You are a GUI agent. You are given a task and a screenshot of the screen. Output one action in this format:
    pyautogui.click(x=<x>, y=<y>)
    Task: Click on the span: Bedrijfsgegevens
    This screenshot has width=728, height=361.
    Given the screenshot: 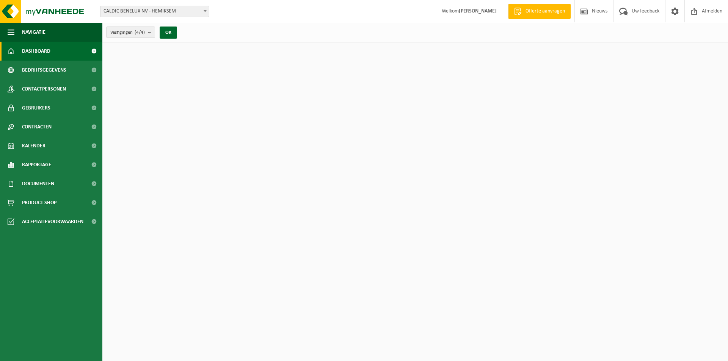 What is the action you would take?
    pyautogui.click(x=44, y=70)
    